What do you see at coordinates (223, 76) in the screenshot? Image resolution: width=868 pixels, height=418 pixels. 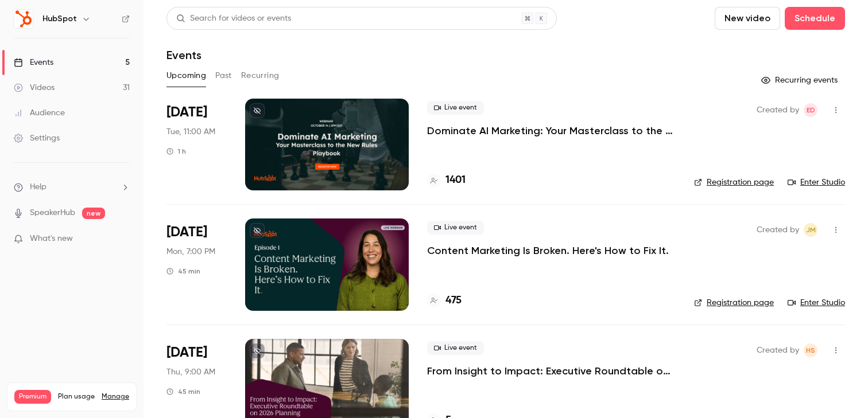 I see `button: Past` at bounding box center [223, 76].